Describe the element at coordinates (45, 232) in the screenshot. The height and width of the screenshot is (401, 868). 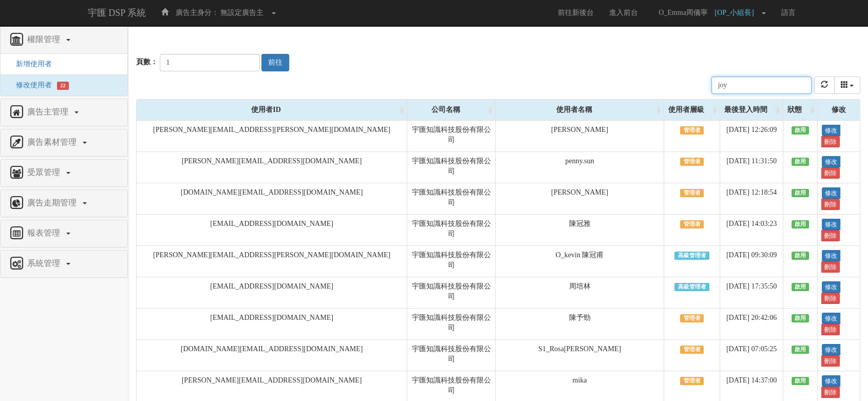
I see `span: 報表管理` at that location.